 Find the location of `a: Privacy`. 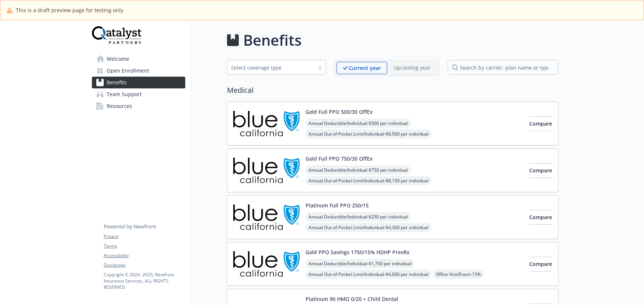

a: Privacy is located at coordinates (144, 236).